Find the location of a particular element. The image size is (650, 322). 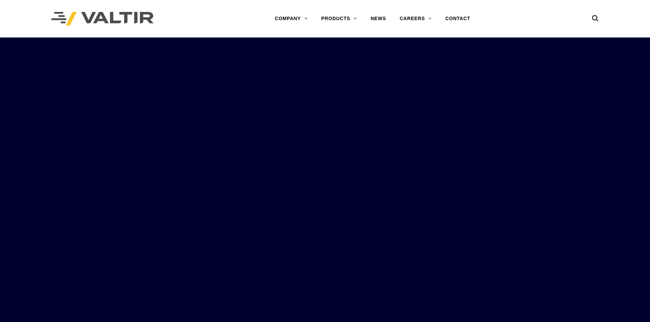

a: CONTACT is located at coordinates (457, 19).